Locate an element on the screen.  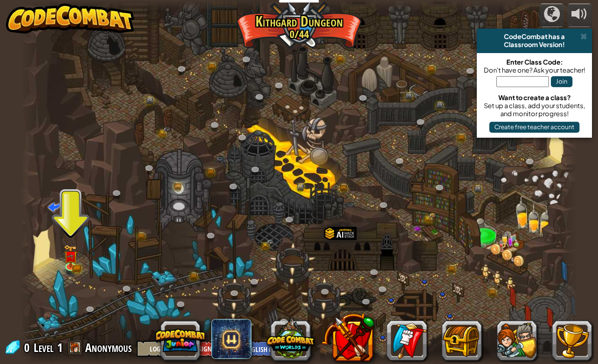
div: CodeCombat has a is located at coordinates (534, 36).